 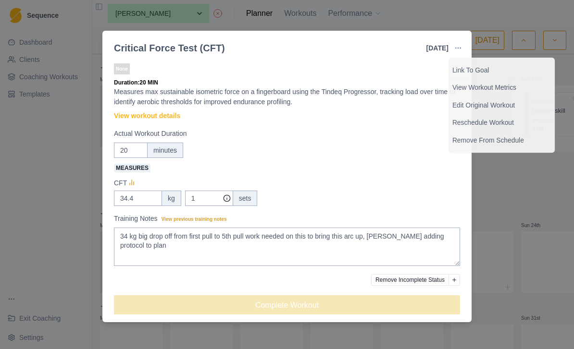 What do you see at coordinates (171, 198) in the screenshot?
I see `div: kg` at bounding box center [171, 198].